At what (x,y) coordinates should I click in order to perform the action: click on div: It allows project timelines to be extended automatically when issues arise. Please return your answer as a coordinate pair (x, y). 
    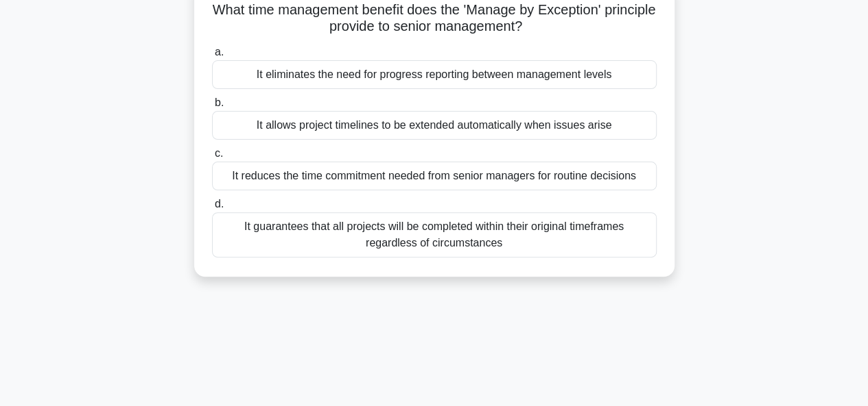
    Looking at the image, I should click on (434, 126).